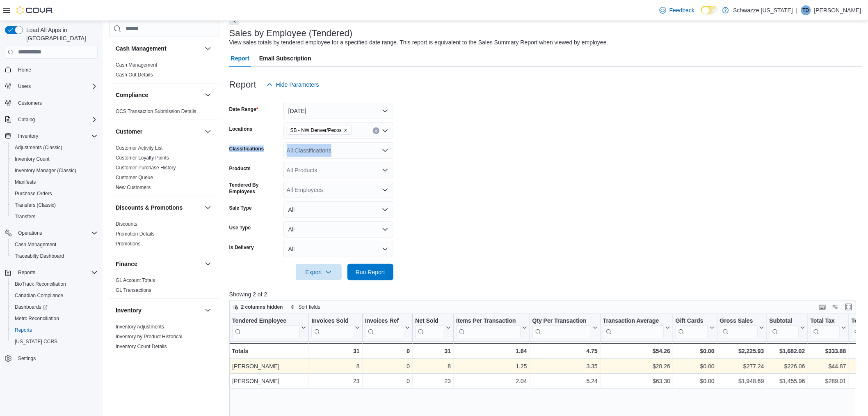 The height and width of the screenshot is (416, 868). Describe the element at coordinates (346, 130) in the screenshot. I see `button: Remove SB - NW Denver/Pecos from selection in this group` at that location.